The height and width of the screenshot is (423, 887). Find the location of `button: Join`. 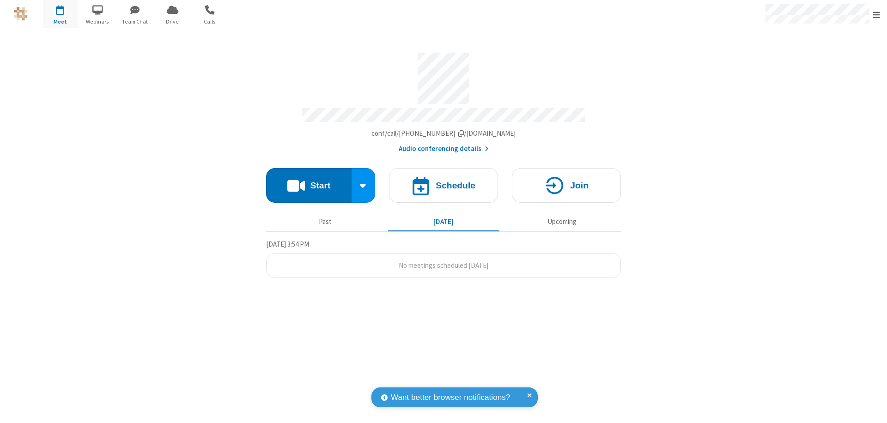

button: Join is located at coordinates (566, 185).